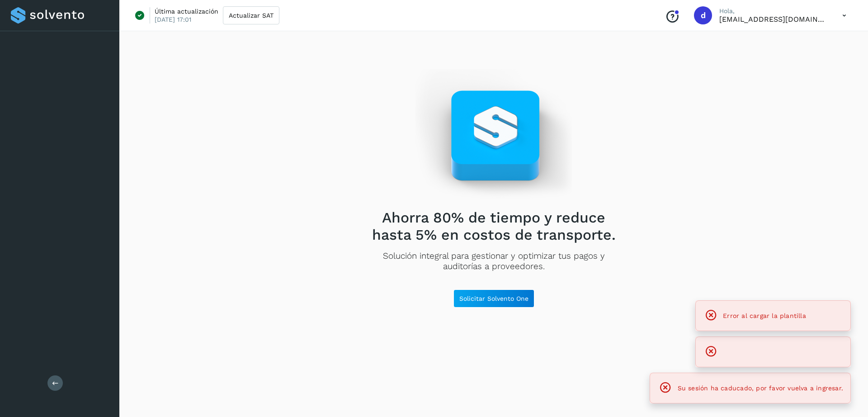  What do you see at coordinates (494, 135) in the screenshot?
I see `img: Empty state image` at bounding box center [494, 135].